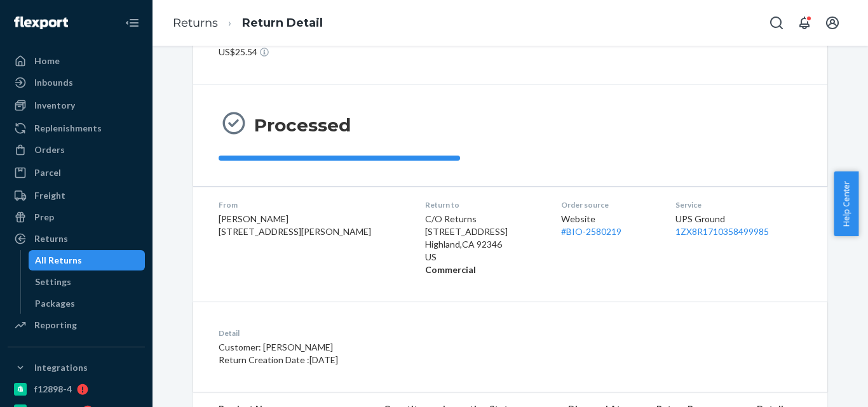  What do you see at coordinates (303, 125) in the screenshot?
I see `h3: Processed` at bounding box center [303, 125].